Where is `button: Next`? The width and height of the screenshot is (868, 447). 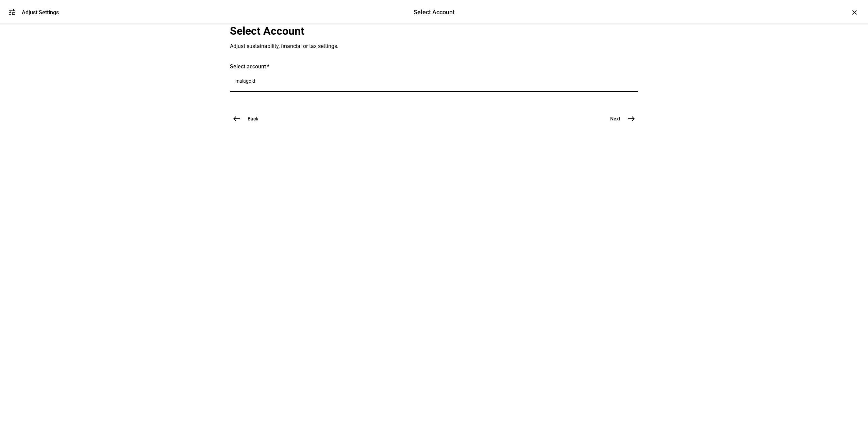 button: Next is located at coordinates (620, 119).